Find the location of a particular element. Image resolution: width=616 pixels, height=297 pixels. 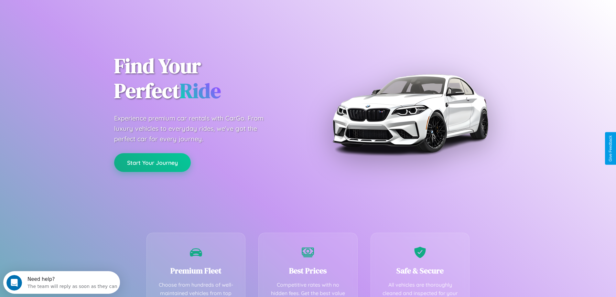

p: Experience premium car rentals with CarGo. From luxury vehicles to everyday rides, we've got the ... is located at coordinates (195, 129).